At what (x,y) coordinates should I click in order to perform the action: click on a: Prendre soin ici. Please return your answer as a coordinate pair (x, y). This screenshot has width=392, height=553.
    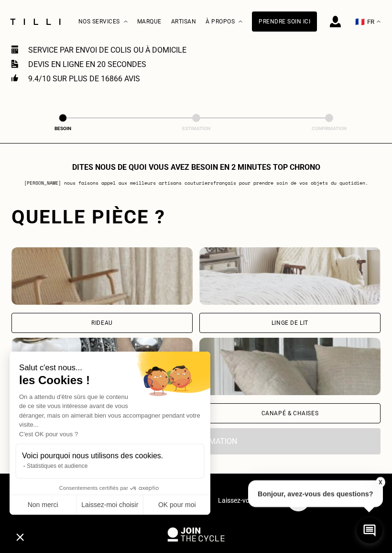
    Looking at the image, I should click on (284, 22).